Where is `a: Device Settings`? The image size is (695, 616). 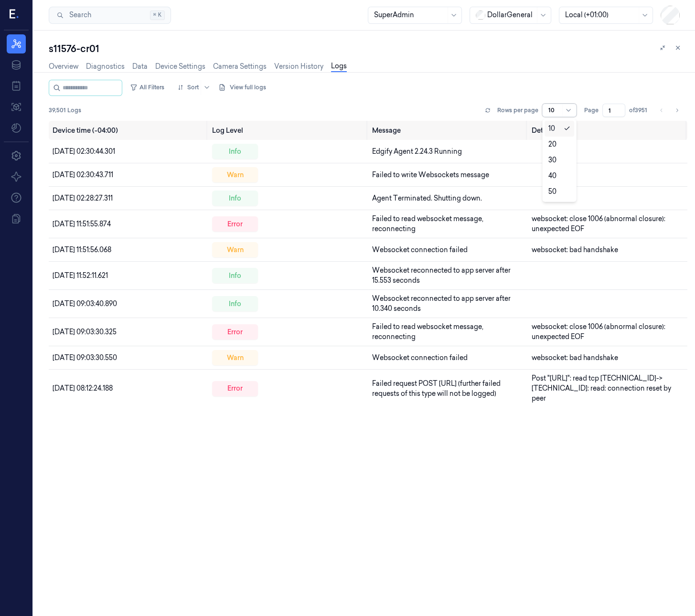
a: Device Settings is located at coordinates (180, 66).